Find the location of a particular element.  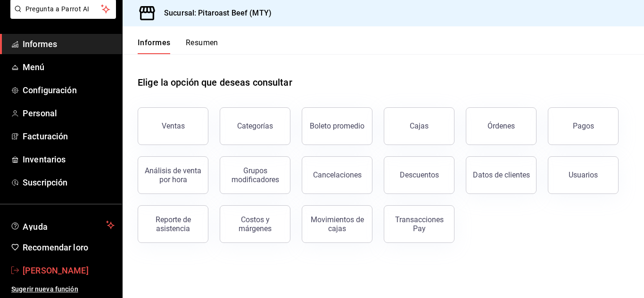

button: Transacciones Pay is located at coordinates (419, 224).